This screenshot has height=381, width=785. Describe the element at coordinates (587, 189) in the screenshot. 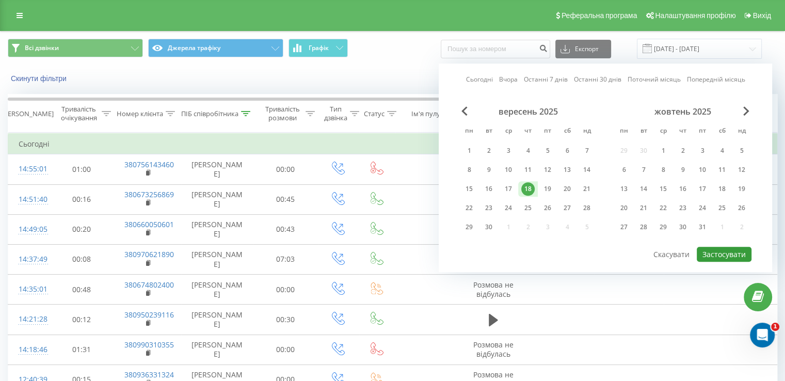

I see `div: 21` at that location.